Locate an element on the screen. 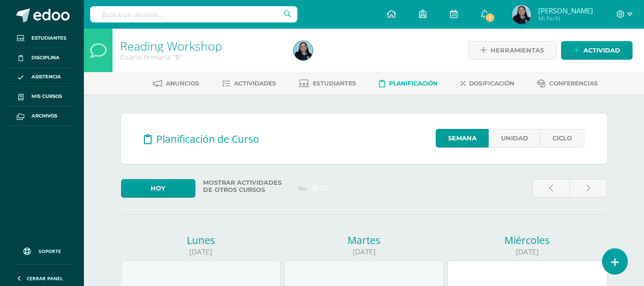  span: Archivos is located at coordinates (45, 116).